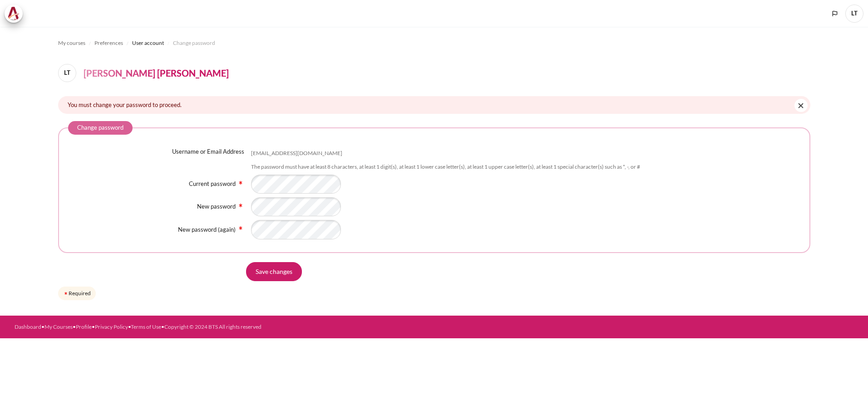  I want to click on nav: Navigation bar, so click(434, 43).